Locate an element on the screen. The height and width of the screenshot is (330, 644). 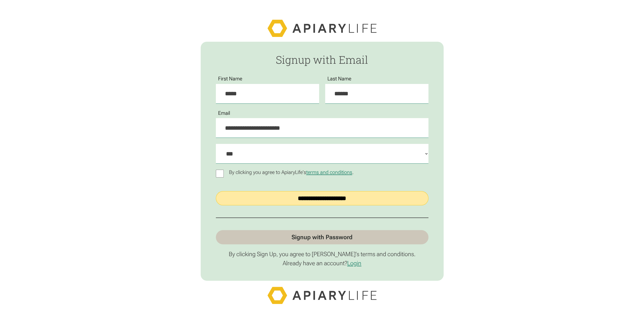
a: terms and conditions is located at coordinates (329, 172).